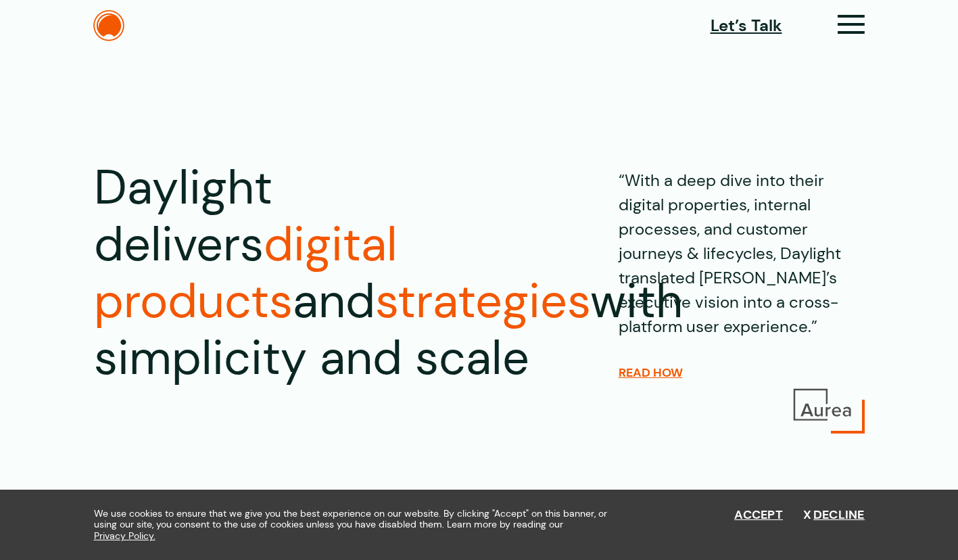 This screenshot has height=560, width=958. What do you see at coordinates (483, 301) in the screenshot?
I see `span: strategies` at bounding box center [483, 301].